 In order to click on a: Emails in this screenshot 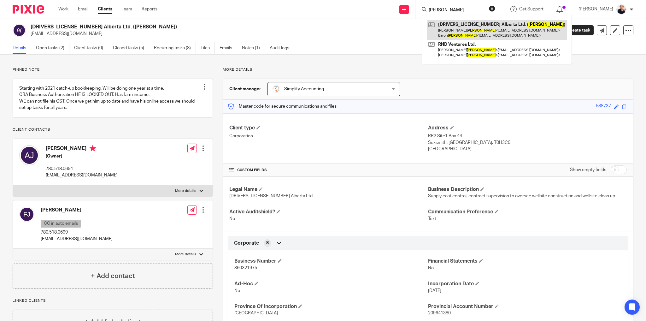, I will do `click(228, 48)`.